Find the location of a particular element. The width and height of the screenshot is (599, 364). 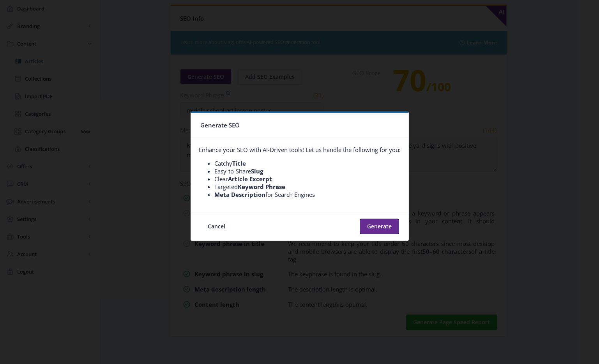

button: Generate is located at coordinates (379, 226).